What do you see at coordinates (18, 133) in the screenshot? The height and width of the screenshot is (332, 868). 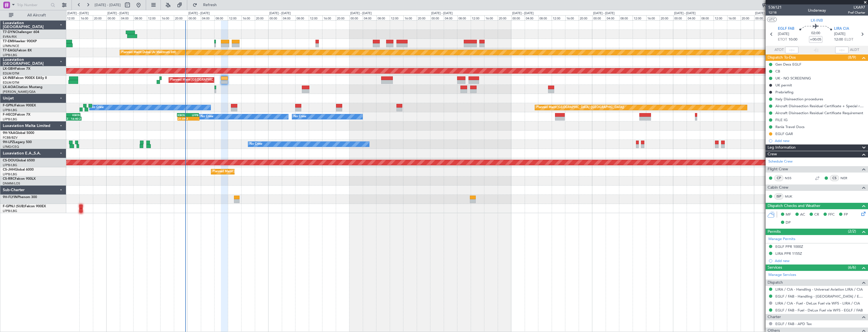 I see `a: 9H-YAAGlobal 5000` at bounding box center [18, 133].